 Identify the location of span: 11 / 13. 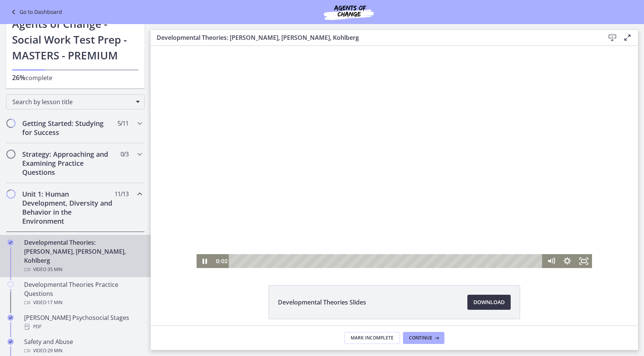
(121, 194).